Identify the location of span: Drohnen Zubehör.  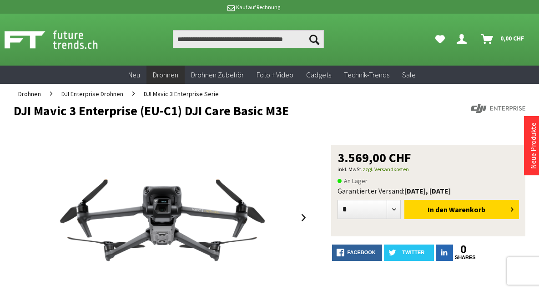
(217, 75).